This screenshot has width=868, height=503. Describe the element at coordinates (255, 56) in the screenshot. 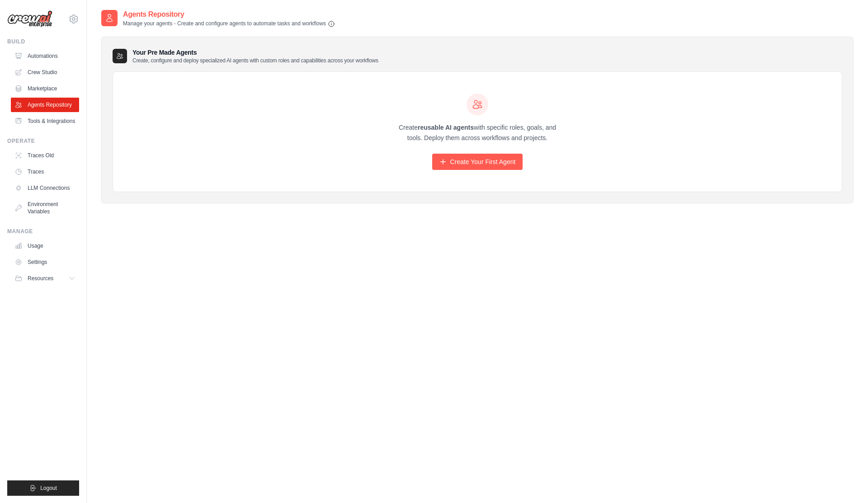

I see `h3: Your Pre Made Agents` at that location.